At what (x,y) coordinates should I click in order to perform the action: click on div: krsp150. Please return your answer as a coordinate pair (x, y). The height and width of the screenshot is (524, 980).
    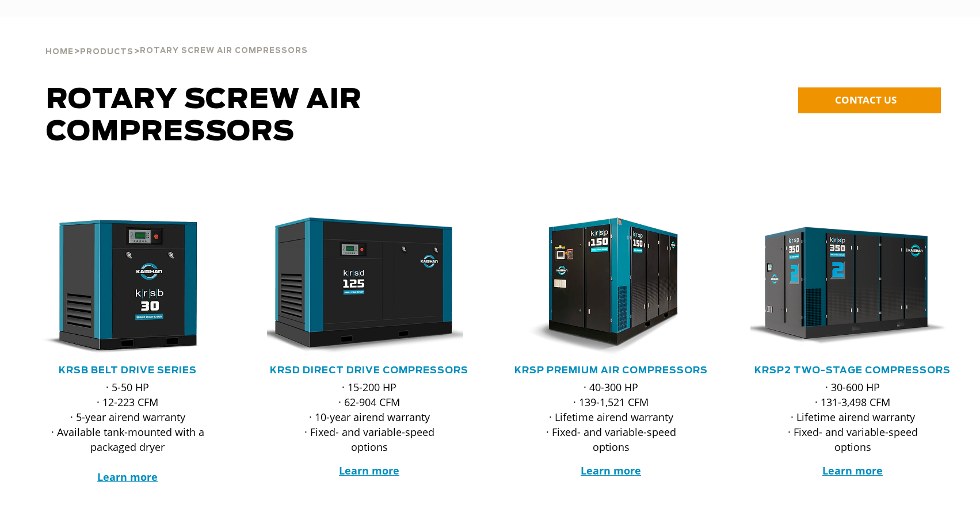
    Looking at the image, I should click on (611, 287).